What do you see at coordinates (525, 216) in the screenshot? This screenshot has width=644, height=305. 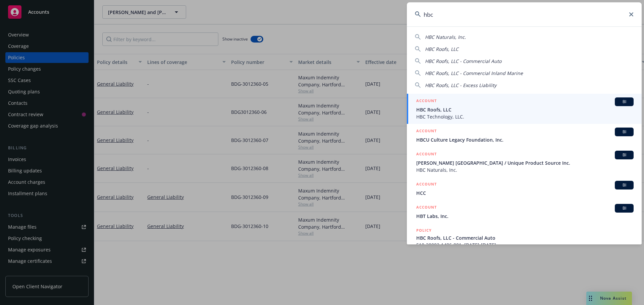 I see `span: HBT Labs, Inc.` at bounding box center [525, 216].